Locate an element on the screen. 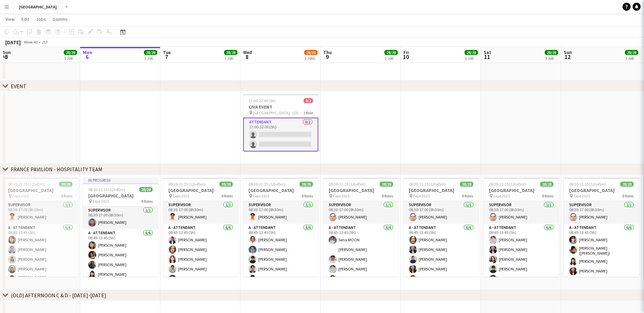 This screenshot has width=644, height=313. span: 1 Role is located at coordinates (308, 113).